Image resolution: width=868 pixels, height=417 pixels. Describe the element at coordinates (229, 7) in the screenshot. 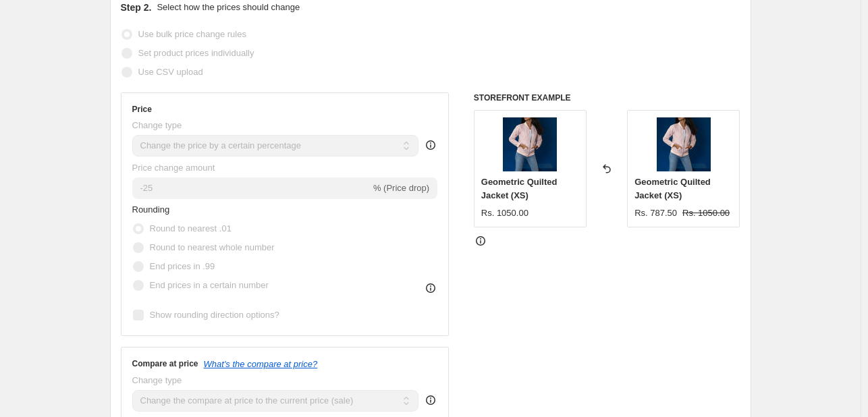

I see `p: Select how the prices should change` at that location.